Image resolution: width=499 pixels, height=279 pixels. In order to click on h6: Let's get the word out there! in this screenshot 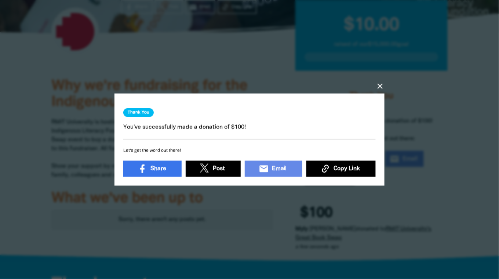, I will do `click(250, 151)`.